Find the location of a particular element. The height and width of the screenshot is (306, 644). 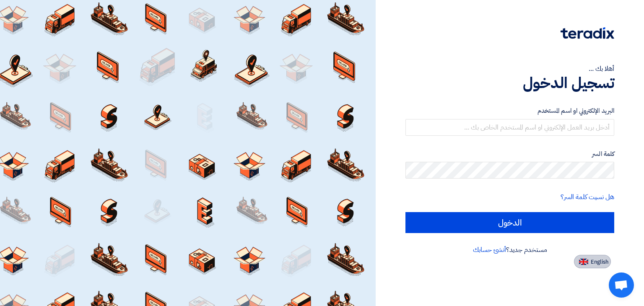

img: en-US.png is located at coordinates (583, 262).